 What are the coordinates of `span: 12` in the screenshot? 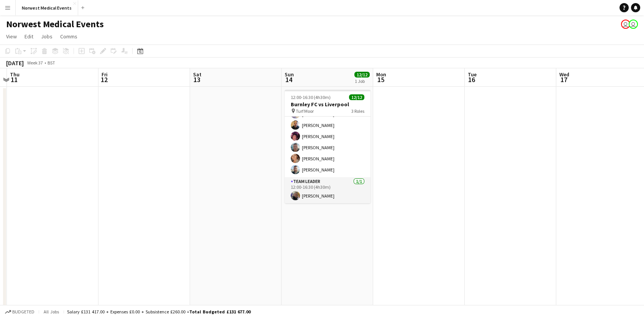 It's located at (104, 80).